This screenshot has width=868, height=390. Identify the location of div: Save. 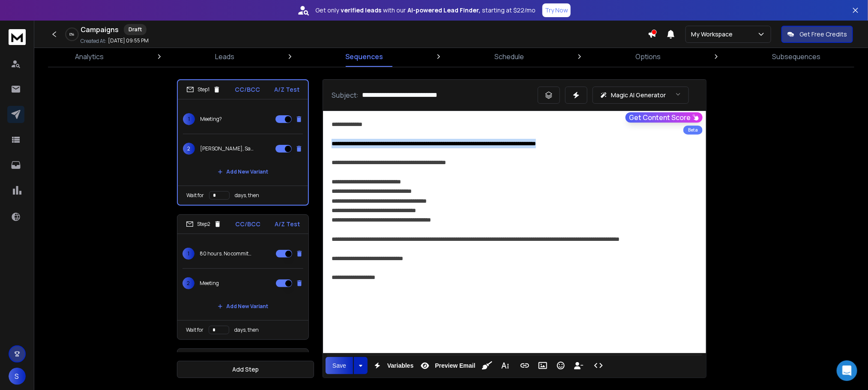
(339, 366).